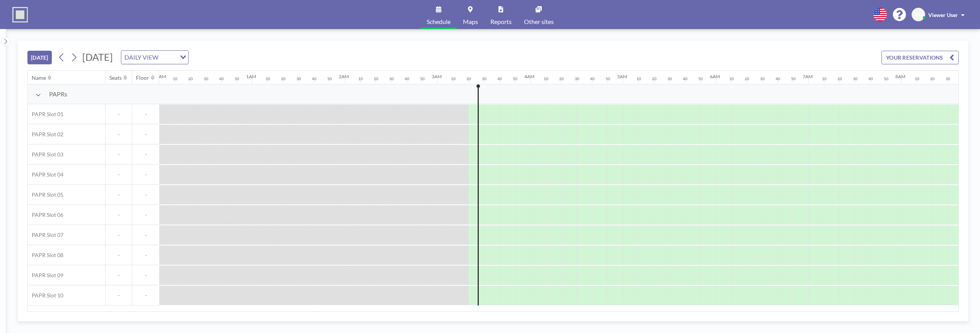 Image resolution: width=980 pixels, height=333 pixels. Describe the element at coordinates (920, 57) in the screenshot. I see `button: YOUR RESERVATIONS` at that location.